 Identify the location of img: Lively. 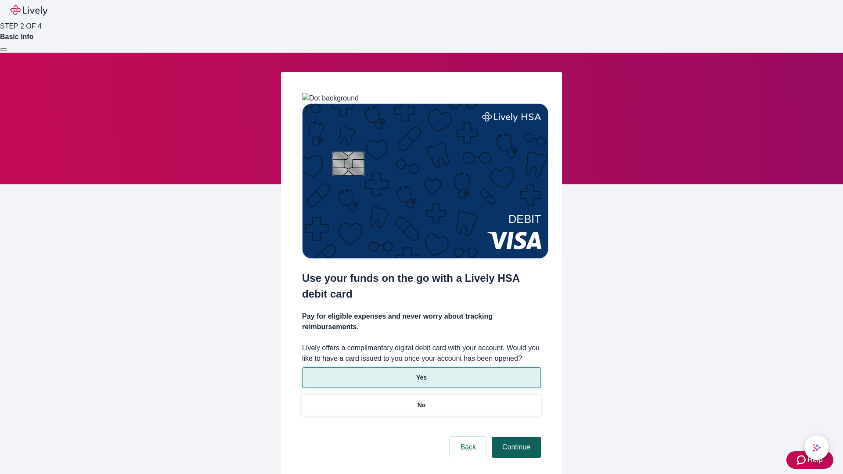
(29, 11).